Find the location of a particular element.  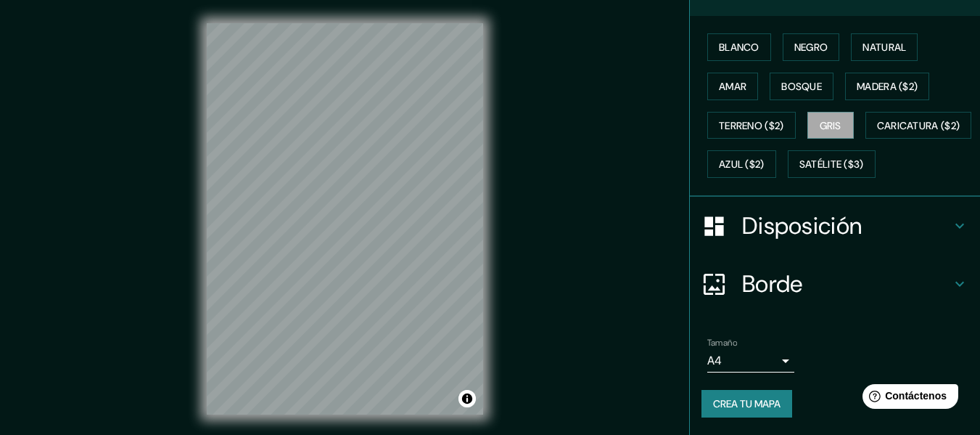

button: Natural is located at coordinates (884, 47).